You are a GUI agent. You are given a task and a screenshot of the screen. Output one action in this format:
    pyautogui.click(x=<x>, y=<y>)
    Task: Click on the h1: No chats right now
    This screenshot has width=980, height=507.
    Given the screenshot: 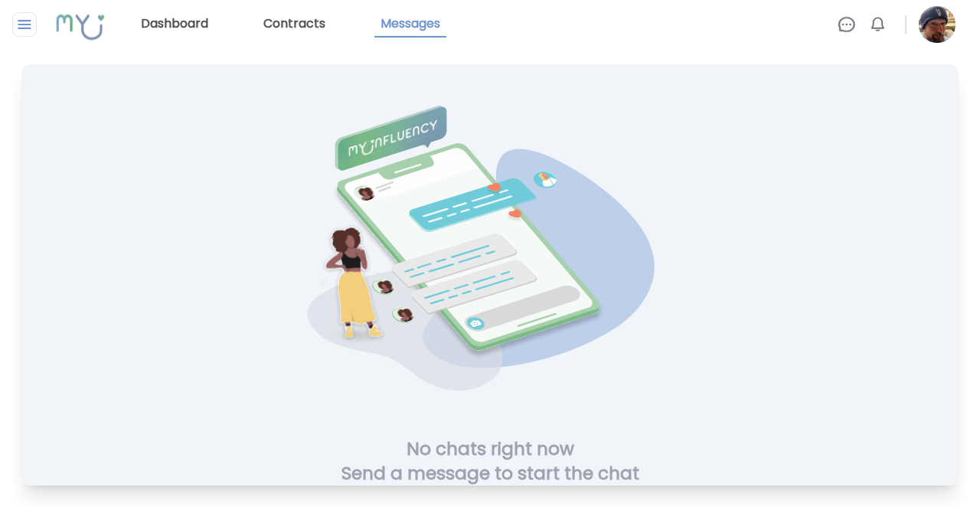 What is the action you would take?
    pyautogui.click(x=490, y=449)
    